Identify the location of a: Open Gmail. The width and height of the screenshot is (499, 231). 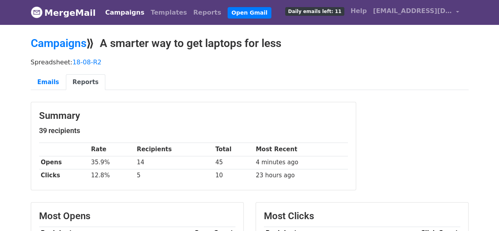
(249, 13).